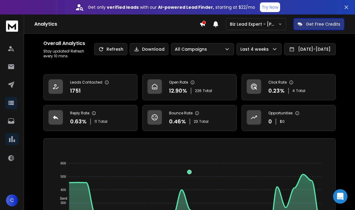  I want to click on p: Reply Rate, so click(80, 113).